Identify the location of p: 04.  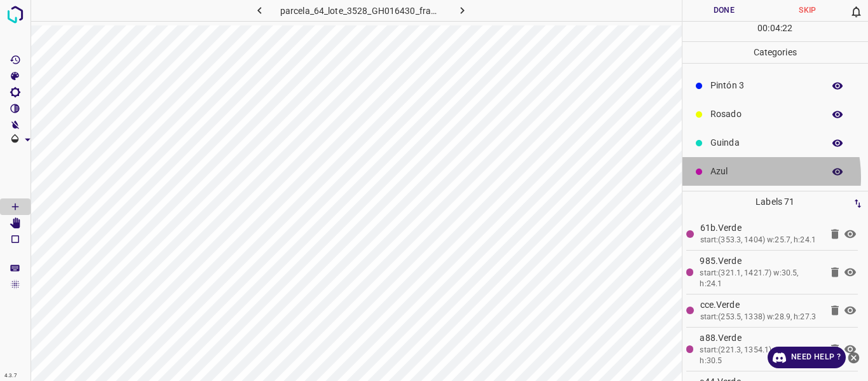
(776, 28).